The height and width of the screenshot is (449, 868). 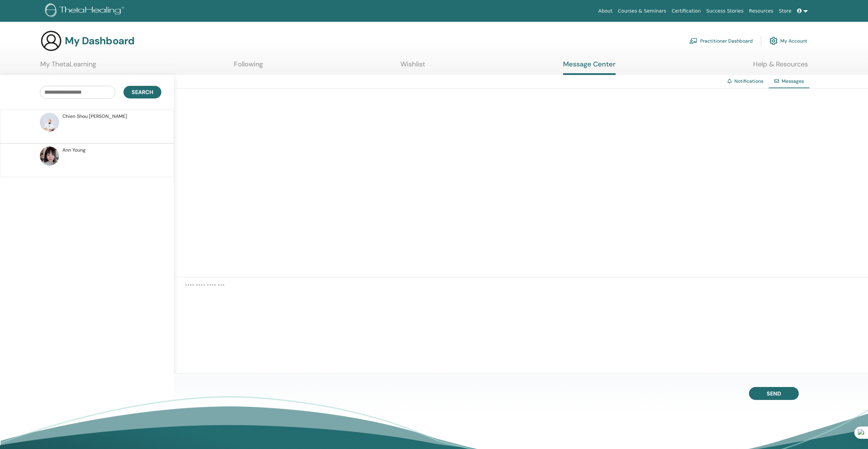 I want to click on a: Following, so click(x=248, y=66).